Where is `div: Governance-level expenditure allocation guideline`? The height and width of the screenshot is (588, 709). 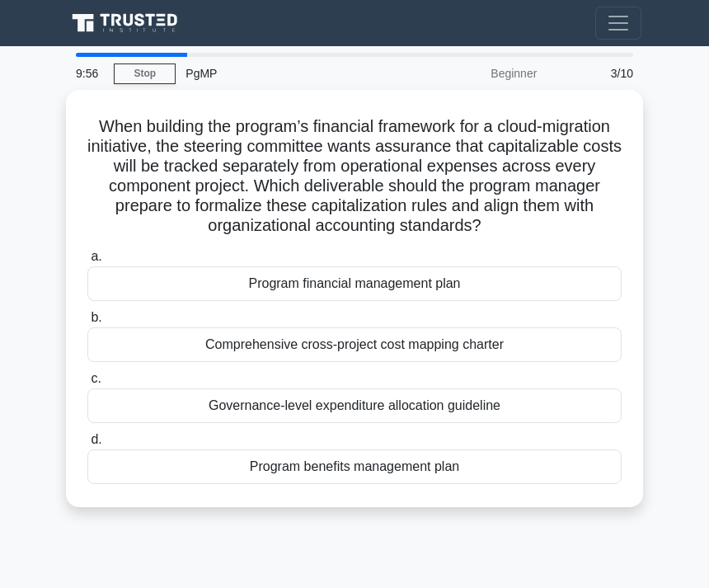
div: Governance-level expenditure allocation guideline is located at coordinates (355, 406).